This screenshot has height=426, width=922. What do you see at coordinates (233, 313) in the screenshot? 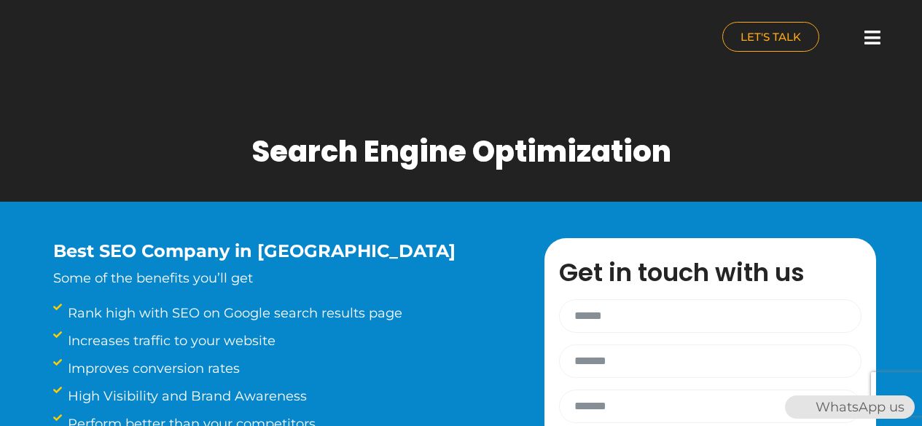
I see `span: Rank high with SEO on Google search results page` at bounding box center [233, 313].